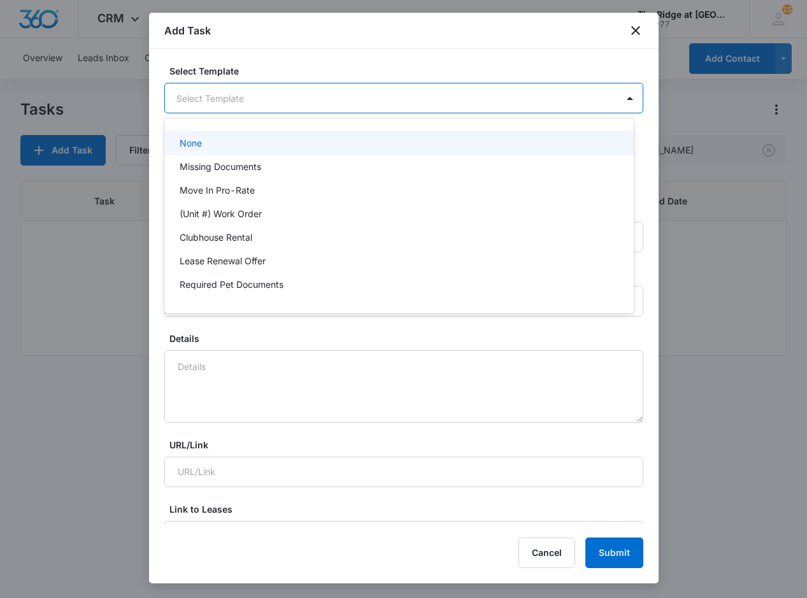  Describe the element at coordinates (210, 308) in the screenshot. I see `p: Theater Rental` at that location.